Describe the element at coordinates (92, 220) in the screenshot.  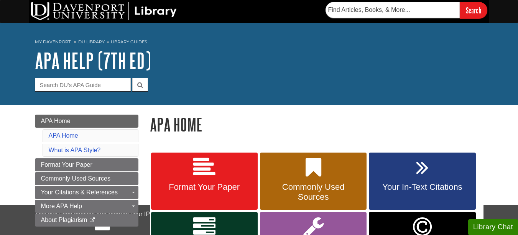
I see `i: This link opens in a new window` at that location.